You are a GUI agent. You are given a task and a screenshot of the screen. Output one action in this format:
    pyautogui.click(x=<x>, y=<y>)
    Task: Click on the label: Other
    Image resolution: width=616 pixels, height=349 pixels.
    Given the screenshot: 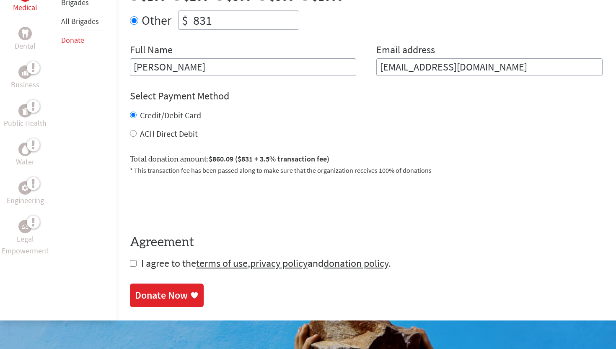 What is the action you would take?
    pyautogui.click(x=156, y=20)
    